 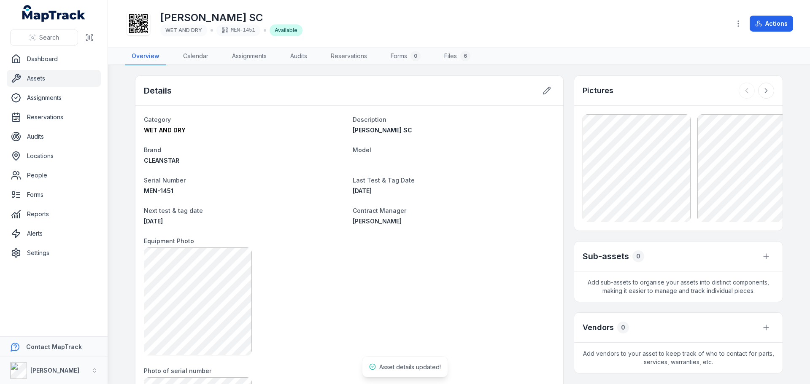 What do you see at coordinates (238, 30) in the screenshot?
I see `div: MEN-1451` at bounding box center [238, 30].